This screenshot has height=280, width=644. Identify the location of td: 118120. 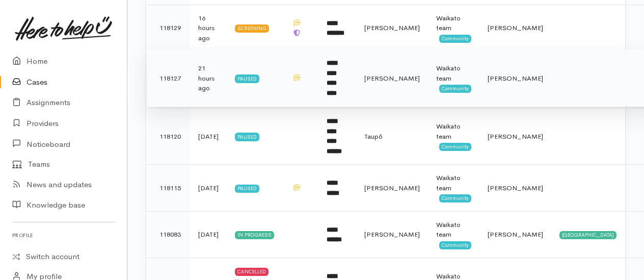
(169, 136).